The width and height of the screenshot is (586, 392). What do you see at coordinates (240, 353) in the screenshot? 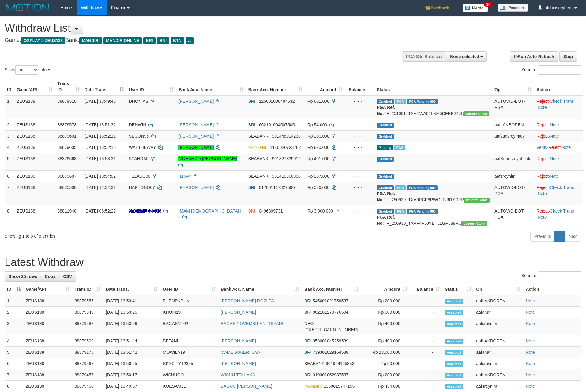
I see `a: MADE SUKERTOYA` at bounding box center [240, 353].